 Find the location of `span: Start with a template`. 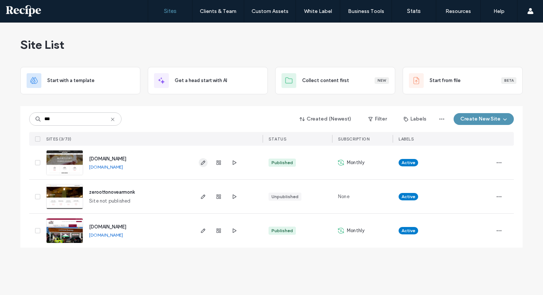

span: Start with a template is located at coordinates (71, 80).